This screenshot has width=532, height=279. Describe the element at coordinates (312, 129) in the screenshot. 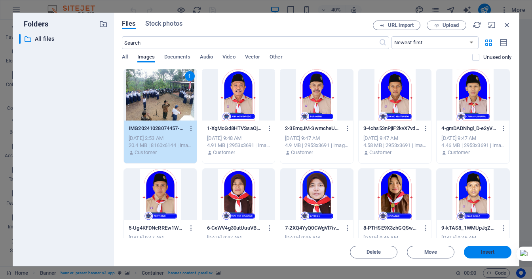

I see `p: 2-3EmqJM-SwmcheUeiBRtWkA.png` at that location.